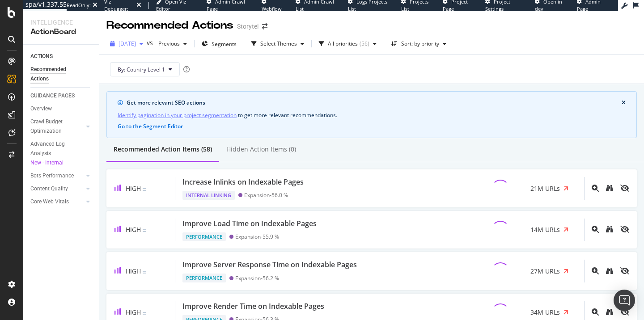 Image resolution: width=644 pixels, height=320 pixels. Describe the element at coordinates (545, 189) in the screenshot. I see `span: 21M URLs` at that location.